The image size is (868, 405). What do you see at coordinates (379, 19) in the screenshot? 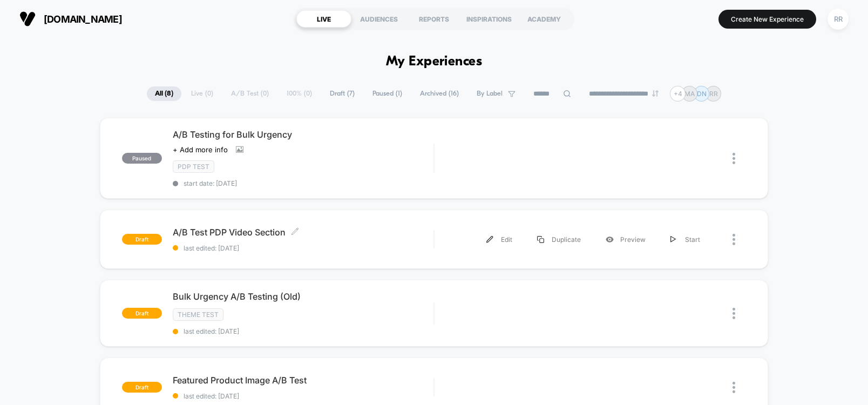
I see `div: AUDIENCES` at bounding box center [379, 19].